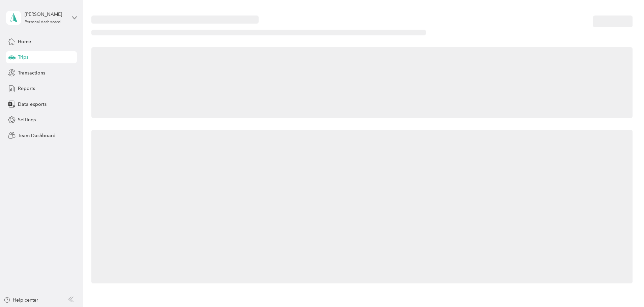 The width and height of the screenshot is (644, 307). What do you see at coordinates (24, 41) in the screenshot?
I see `span: Home` at bounding box center [24, 41].